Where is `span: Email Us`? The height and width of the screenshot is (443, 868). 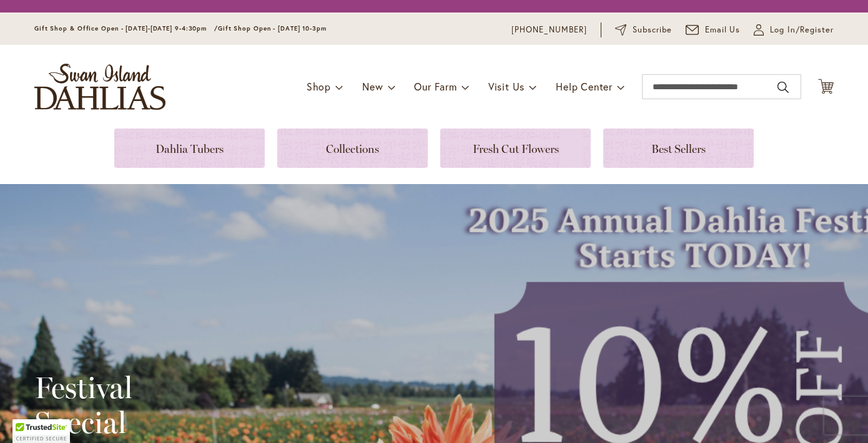
span: Email Us is located at coordinates (722, 30).